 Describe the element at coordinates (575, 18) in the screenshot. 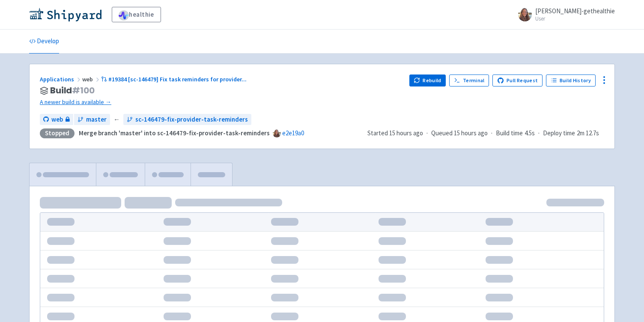

I see `small: User` at that location.